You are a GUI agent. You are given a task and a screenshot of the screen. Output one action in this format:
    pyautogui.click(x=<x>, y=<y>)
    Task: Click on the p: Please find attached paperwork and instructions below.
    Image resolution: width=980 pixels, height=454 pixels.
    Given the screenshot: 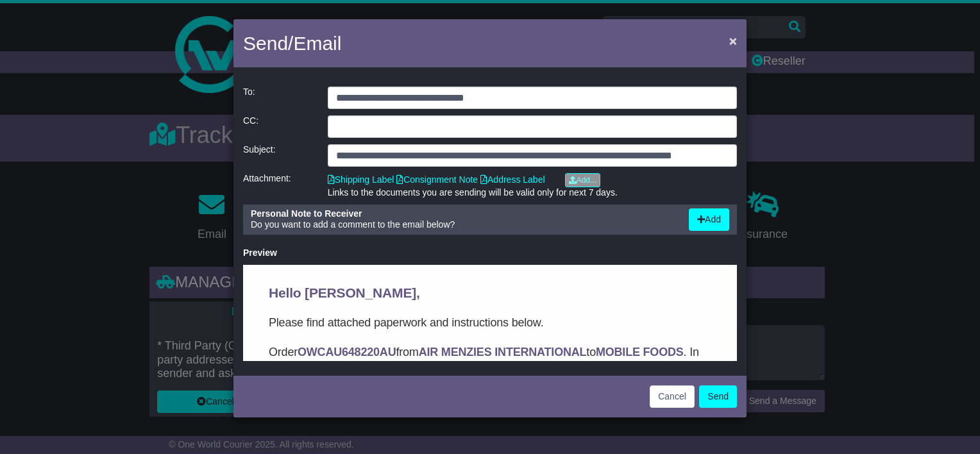 What is the action you would take?
    pyautogui.click(x=247, y=57)
    